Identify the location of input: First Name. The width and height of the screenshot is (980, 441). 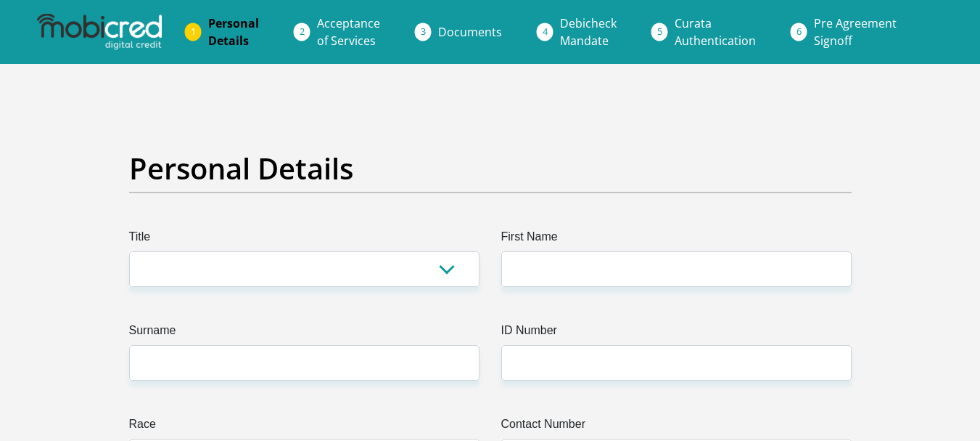
(676, 269).